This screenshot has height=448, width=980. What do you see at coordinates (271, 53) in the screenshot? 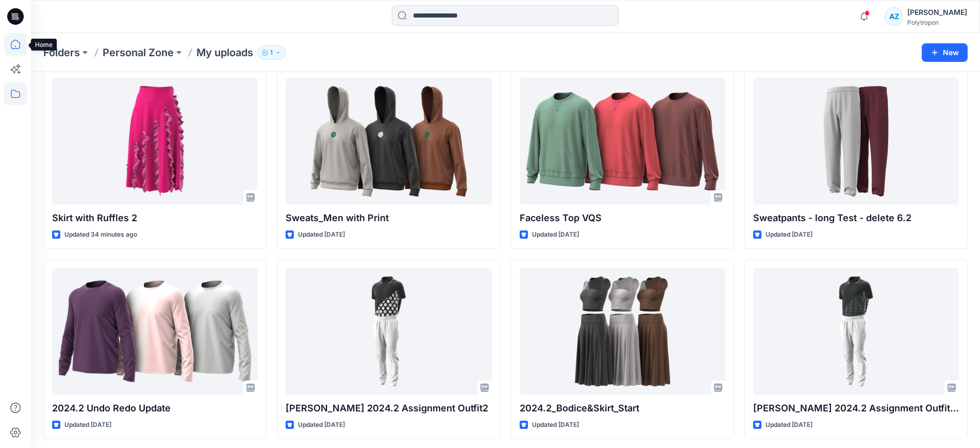
I see `p: 1` at bounding box center [271, 53].